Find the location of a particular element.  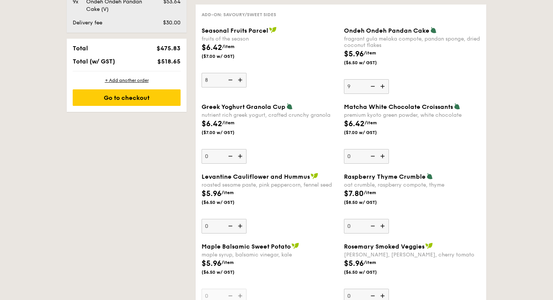

div: roasted sesame paste, pink peppercorn, fennel seed is located at coordinates (270, 184).